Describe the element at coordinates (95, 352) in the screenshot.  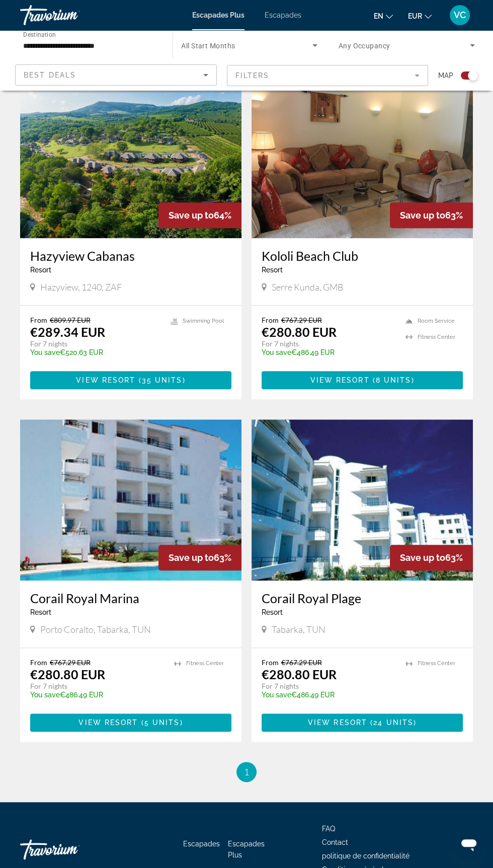
I see `p: €520.63 EUR` at that location.